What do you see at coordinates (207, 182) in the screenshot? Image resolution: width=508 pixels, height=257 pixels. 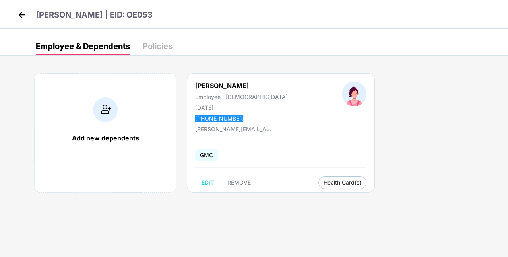 I see `button: EDIT` at bounding box center [207, 182].